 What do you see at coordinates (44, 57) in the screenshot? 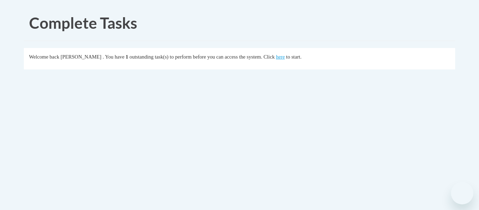
I see `span: Welcome back` at bounding box center [44, 57].